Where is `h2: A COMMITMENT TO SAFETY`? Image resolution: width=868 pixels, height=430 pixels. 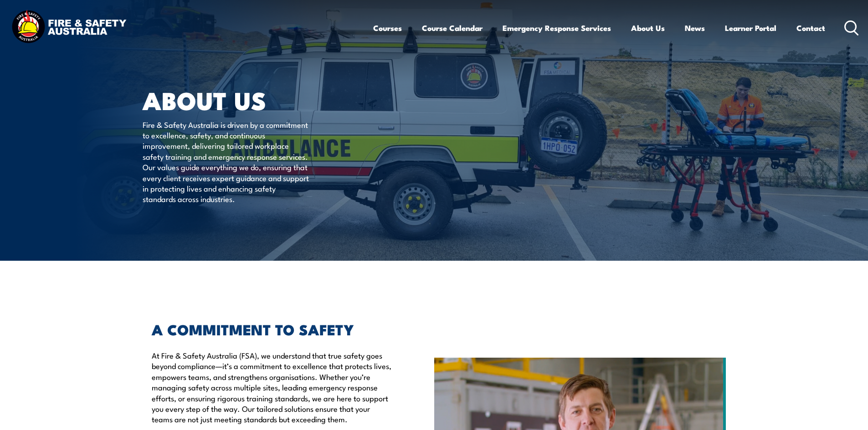 h2: A COMMITMENT TO SAFETY is located at coordinates (272, 329).